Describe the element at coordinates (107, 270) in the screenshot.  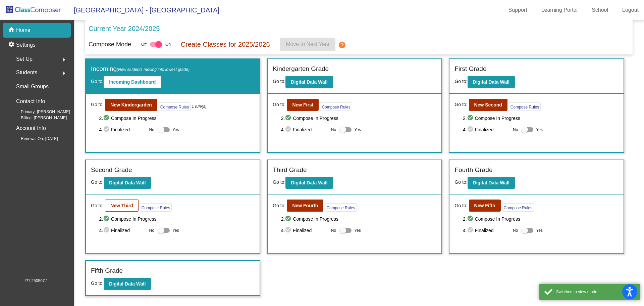
I see `label: Fifth Grade` at that location.